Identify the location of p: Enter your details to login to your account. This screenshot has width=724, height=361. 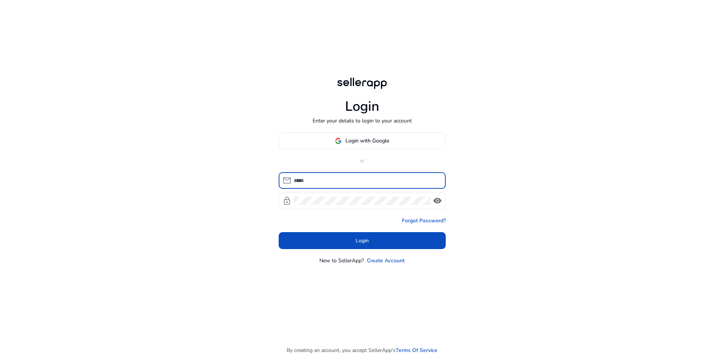
(362, 121).